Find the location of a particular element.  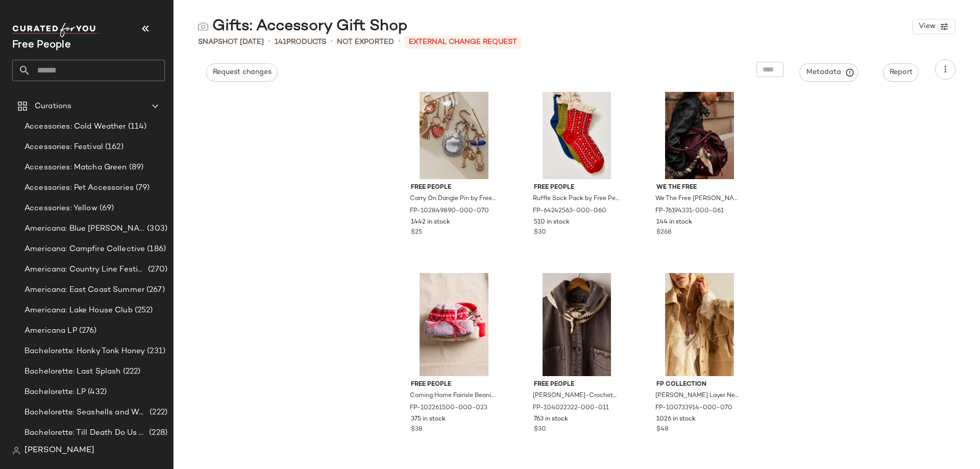

p: External Change Request is located at coordinates (463, 42).